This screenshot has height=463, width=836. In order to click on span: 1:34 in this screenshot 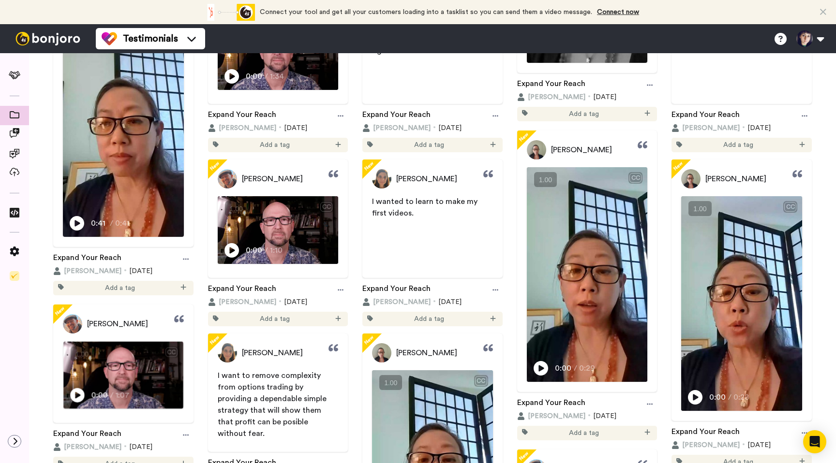, I will do `click(278, 76)`.